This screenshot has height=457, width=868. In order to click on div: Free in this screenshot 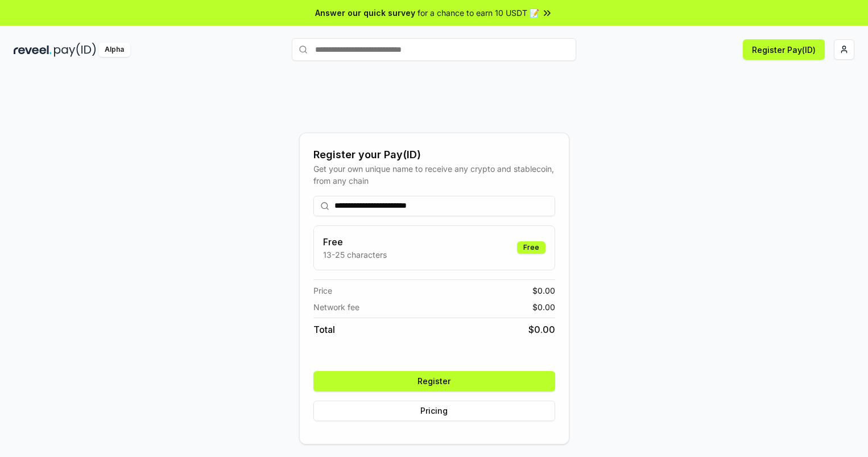, I will do `click(531, 247)`.